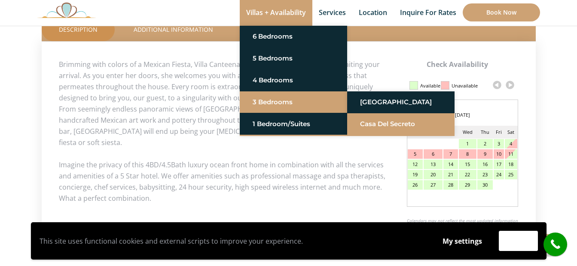 The height and width of the screenshot is (266, 577). I want to click on div: 2, so click(485, 144).